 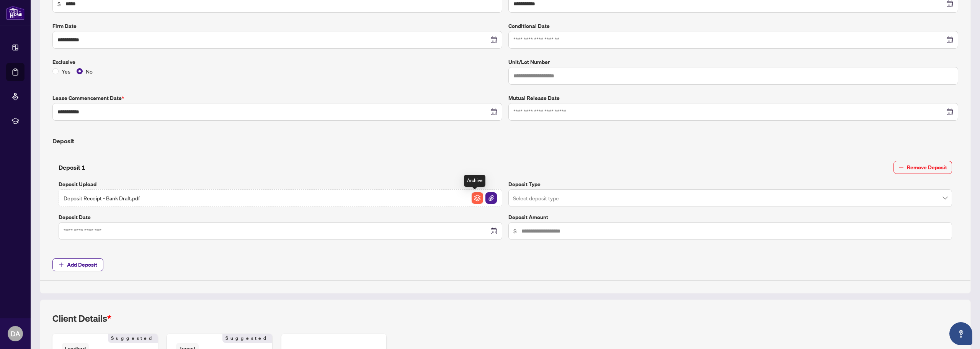 I want to click on button: File Attachement, so click(x=491, y=198).